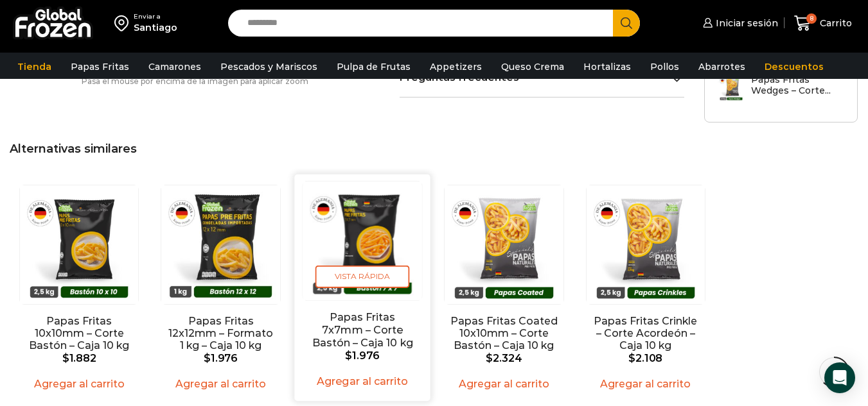 The image size is (868, 406). Describe the element at coordinates (822, 23) in the screenshot. I see `a: 8 Carrito` at that location.